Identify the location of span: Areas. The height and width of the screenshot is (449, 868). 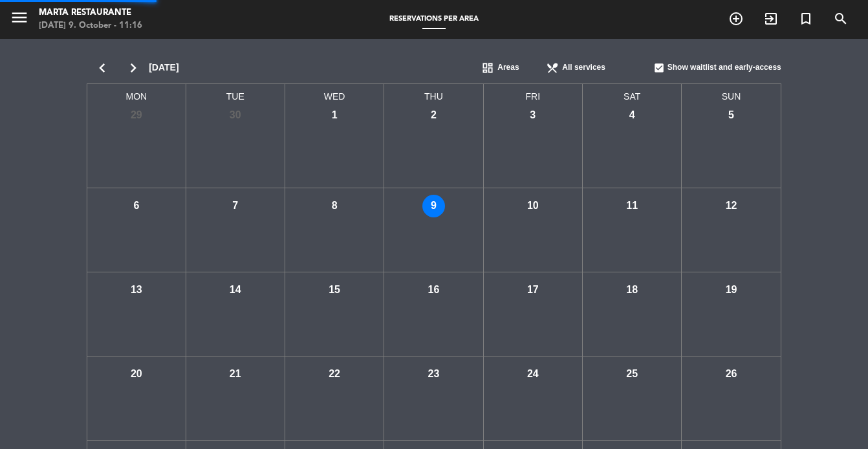
(508, 68).